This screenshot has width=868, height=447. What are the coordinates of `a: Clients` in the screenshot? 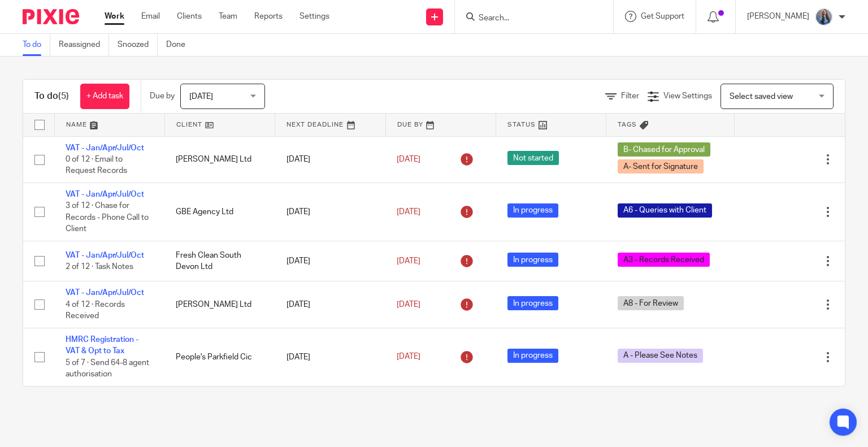 It's located at (189, 16).